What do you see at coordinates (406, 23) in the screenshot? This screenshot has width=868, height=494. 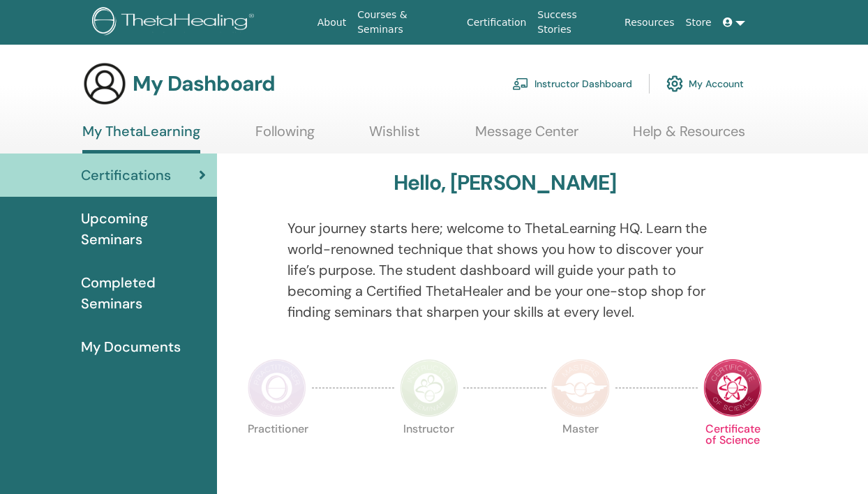 I see `a: Courses & Seminars` at bounding box center [406, 23].